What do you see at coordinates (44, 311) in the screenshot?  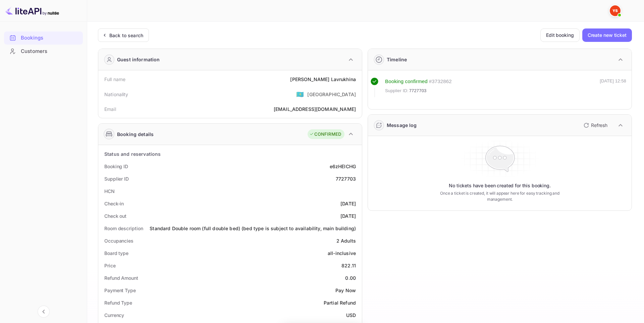 I see `button: Collapse navigation` at bounding box center [44, 311].